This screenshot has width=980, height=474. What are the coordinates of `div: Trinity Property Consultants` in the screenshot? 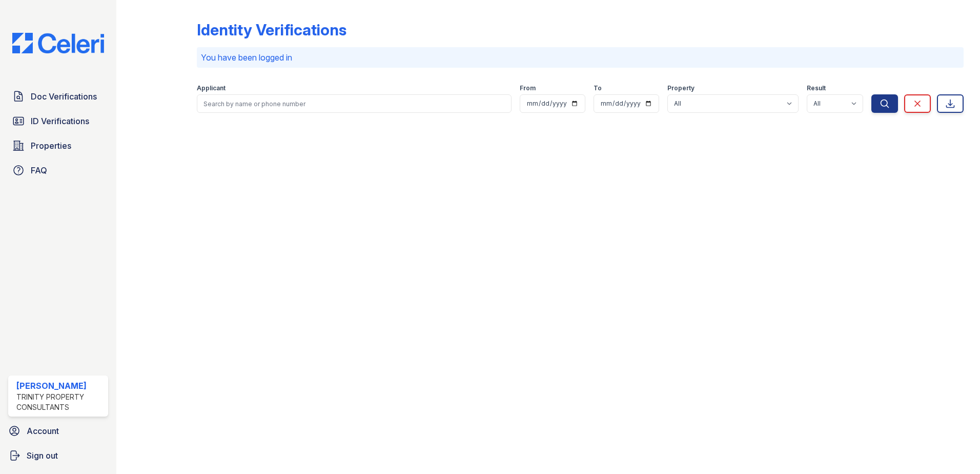 It's located at (60, 402).